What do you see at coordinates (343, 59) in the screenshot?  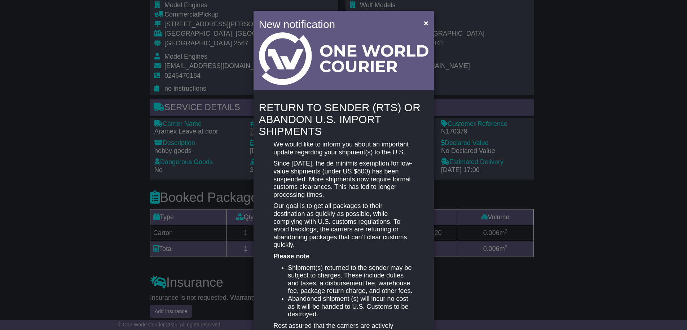 I see `img: Light` at bounding box center [343, 59].